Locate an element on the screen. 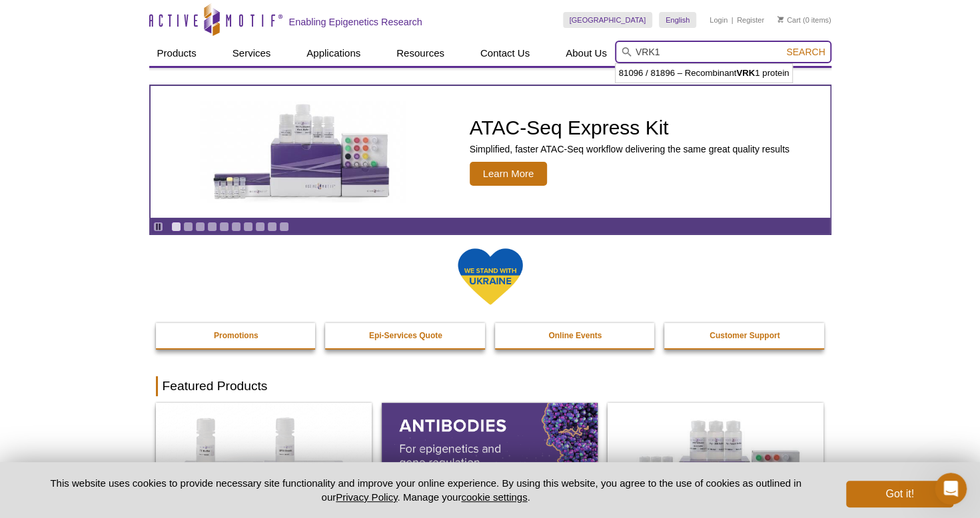 The height and width of the screenshot is (518, 980). a: Toggle autoplay is located at coordinates (158, 226).